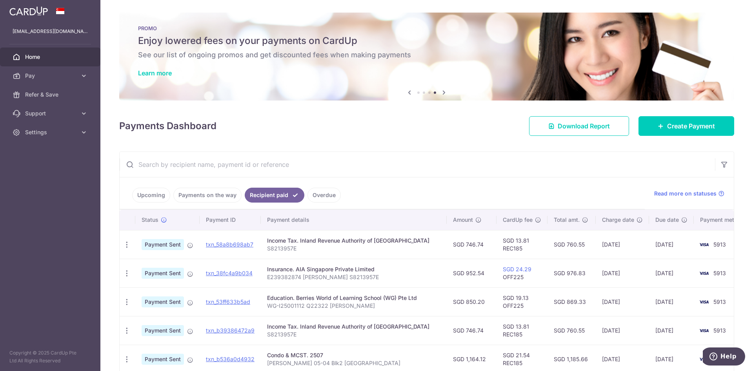 This screenshot has width=753, height=371. Describe the element at coordinates (691, 126) in the screenshot. I see `span: Create Payment` at that location.